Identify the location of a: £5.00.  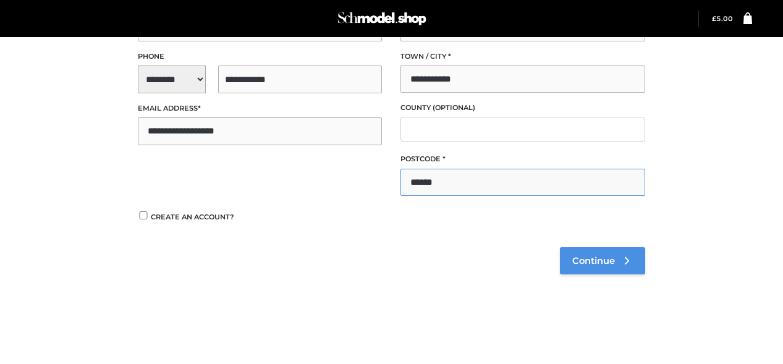
(722, 19).